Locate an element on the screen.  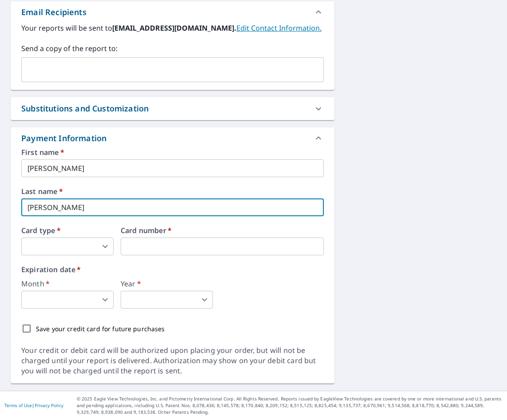
label: Card number is located at coordinates (222, 230).